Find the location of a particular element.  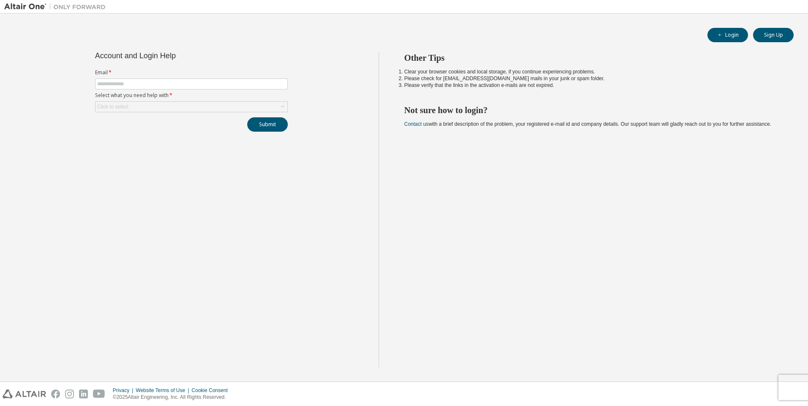

label: Select what you need help with is located at coordinates (191, 95).